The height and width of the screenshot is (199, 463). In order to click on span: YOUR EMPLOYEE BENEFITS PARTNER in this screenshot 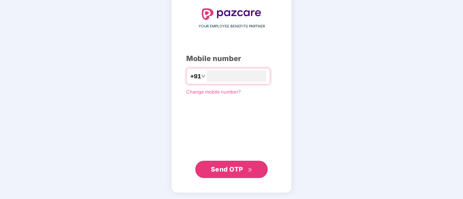, I will do `click(231, 26)`.